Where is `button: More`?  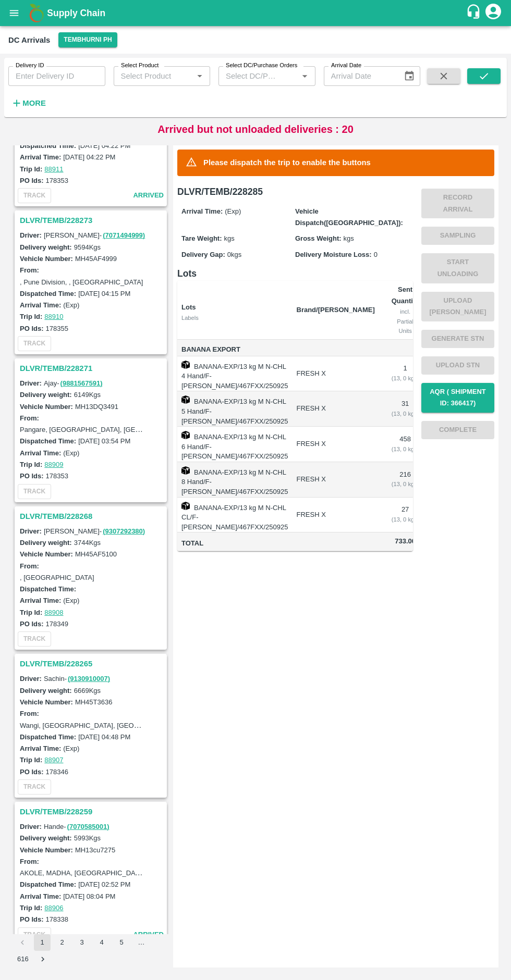 button: More is located at coordinates (28, 103).